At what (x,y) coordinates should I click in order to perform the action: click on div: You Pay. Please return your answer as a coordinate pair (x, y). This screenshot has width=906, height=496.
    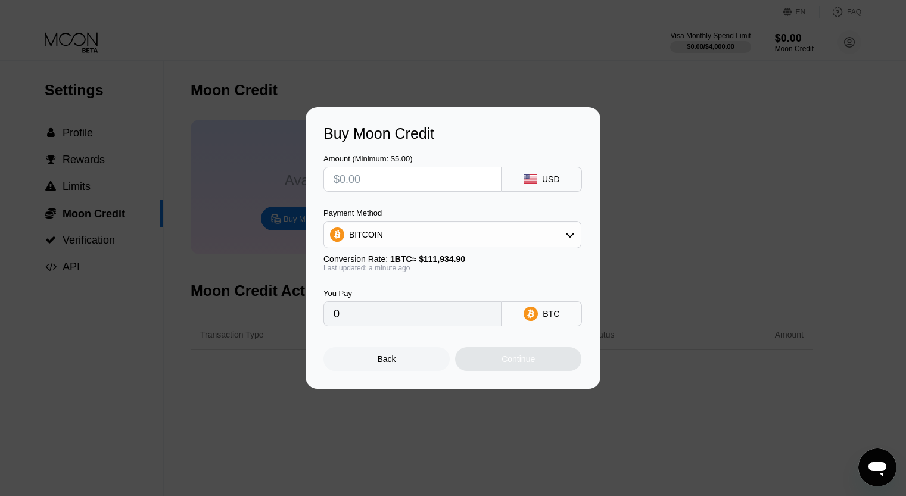
    Looking at the image, I should click on (412, 293).